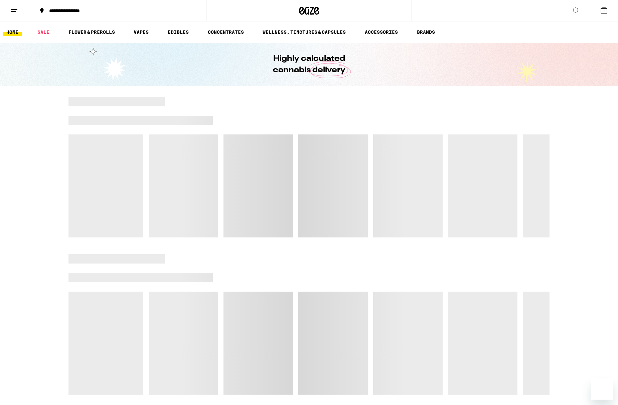 The image size is (618, 405). Describe the element at coordinates (43, 32) in the screenshot. I see `a: SALE` at that location.